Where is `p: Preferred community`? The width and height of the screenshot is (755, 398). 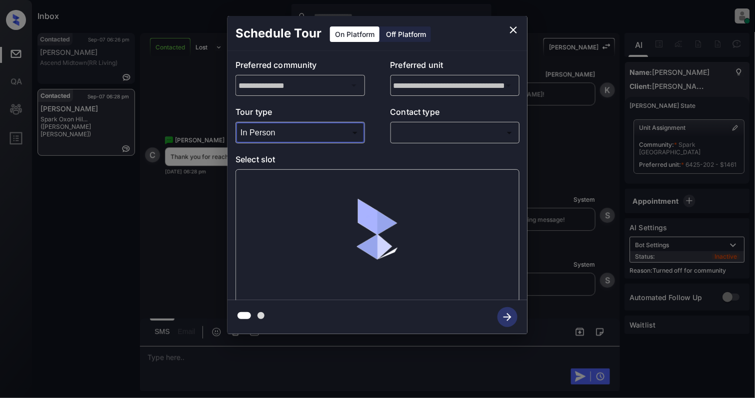
p: Preferred community is located at coordinates (300, 67).